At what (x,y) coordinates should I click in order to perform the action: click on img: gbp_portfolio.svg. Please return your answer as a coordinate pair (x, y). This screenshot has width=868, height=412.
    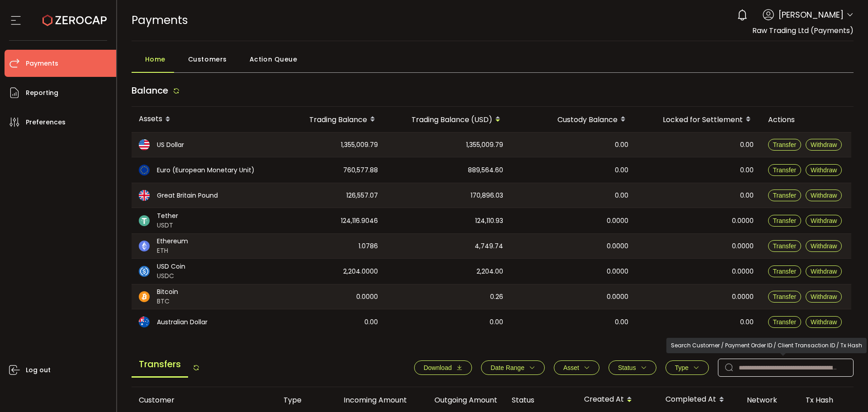
    Looking at the image, I should click on (144, 195).